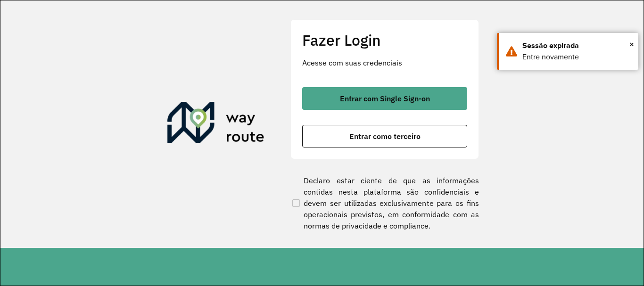 This screenshot has width=644, height=286. I want to click on label: Declaro estar ciente de que as informações contidas nesta plataforma são confidenciais e devem se..., so click(385, 202).